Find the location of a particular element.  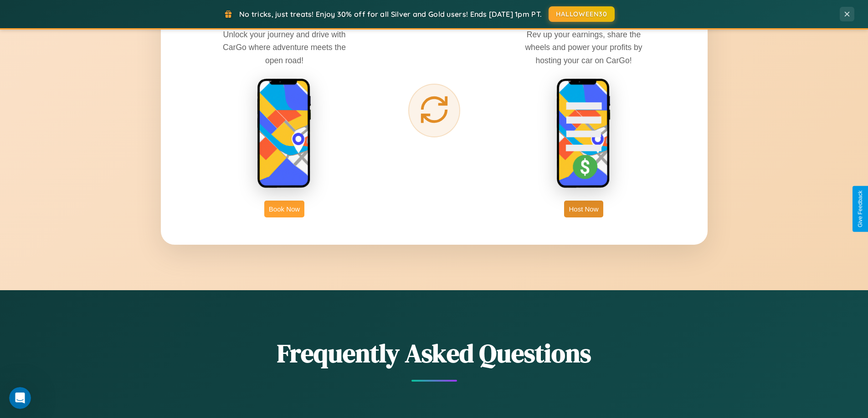

p: Unlock your journey and drive with CarGo where adventure meets the open road! is located at coordinates (284, 47).